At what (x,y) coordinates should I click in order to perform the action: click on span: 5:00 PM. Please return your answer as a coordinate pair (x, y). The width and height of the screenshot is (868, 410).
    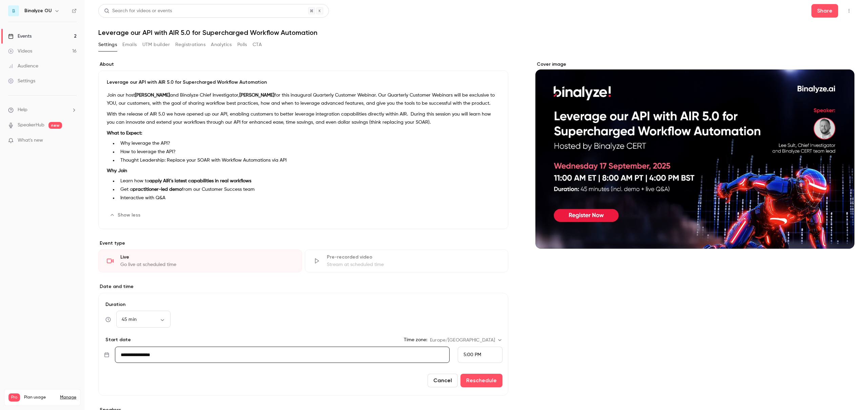
    Looking at the image, I should click on (473, 355).